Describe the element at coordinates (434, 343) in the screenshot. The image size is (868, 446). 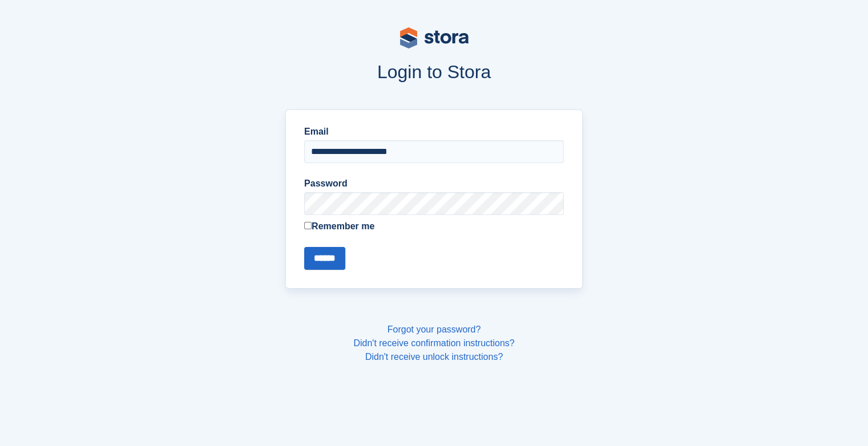
I see `a: Didn't receive confirmation instructions?` at that location.